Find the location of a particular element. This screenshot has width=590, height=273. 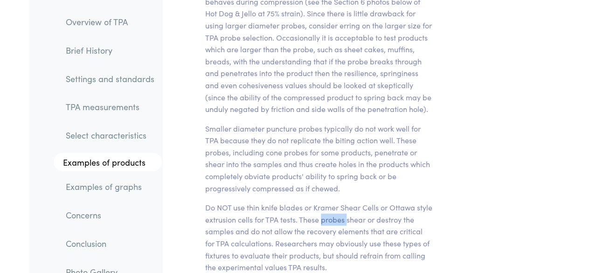

a: Examples of products is located at coordinates (108, 162).